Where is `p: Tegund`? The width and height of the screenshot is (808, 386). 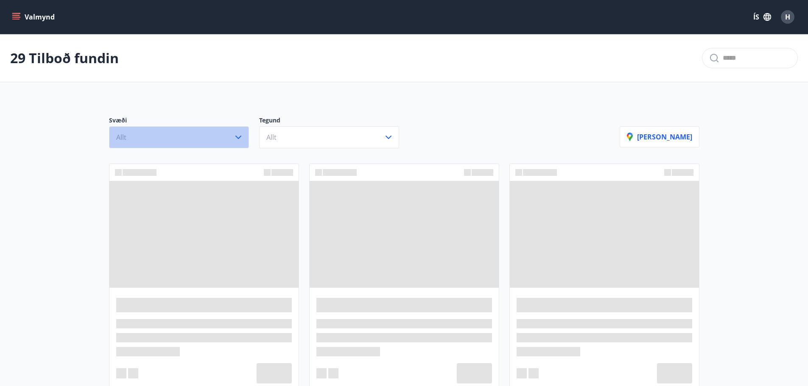
p: Tegund is located at coordinates (334, 121).